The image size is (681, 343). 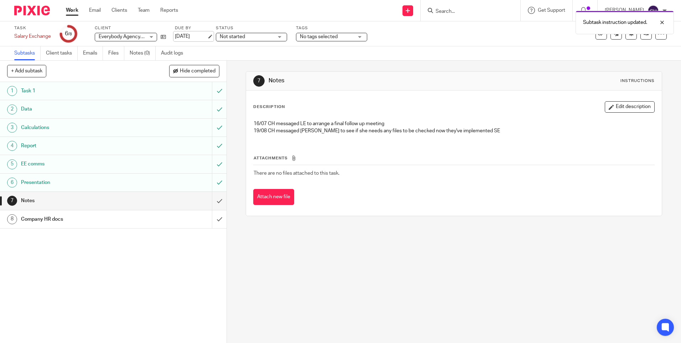 What do you see at coordinates (296, 173) in the screenshot?
I see `span: There are no files attached to this task.` at bounding box center [296, 173].